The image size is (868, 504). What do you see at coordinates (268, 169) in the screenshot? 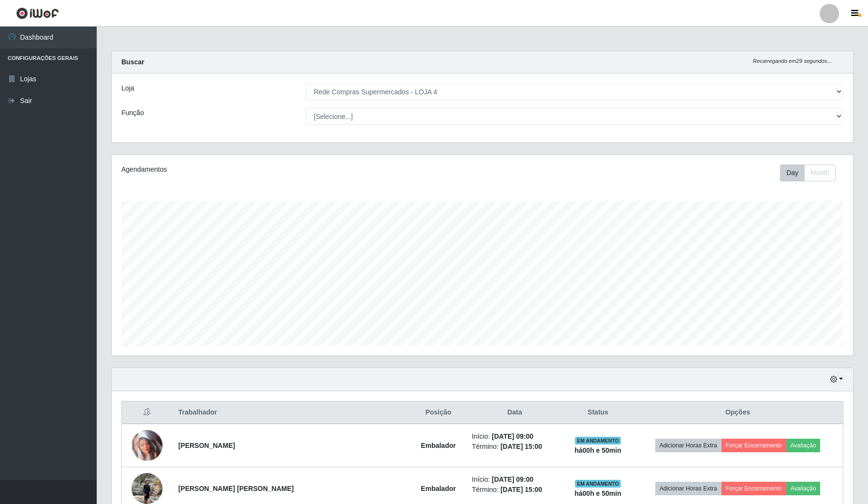
I see `div: Agendamentos` at bounding box center [268, 169].